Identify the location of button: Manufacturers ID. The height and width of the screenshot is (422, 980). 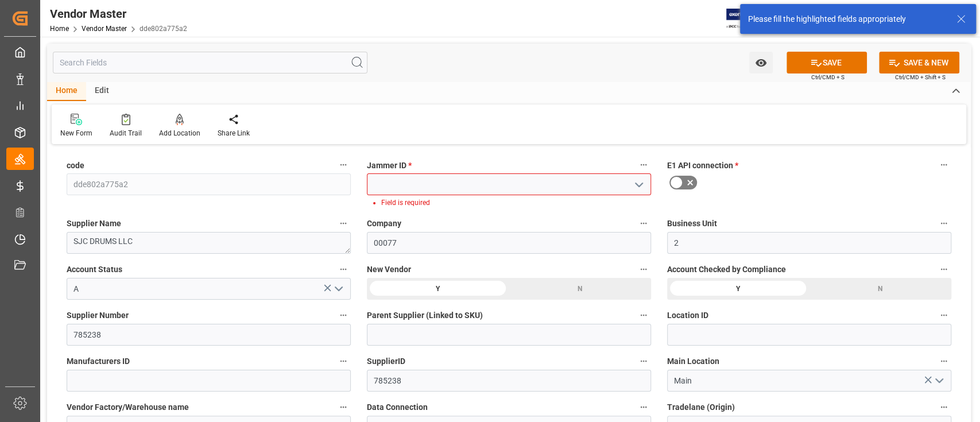
(343, 361).